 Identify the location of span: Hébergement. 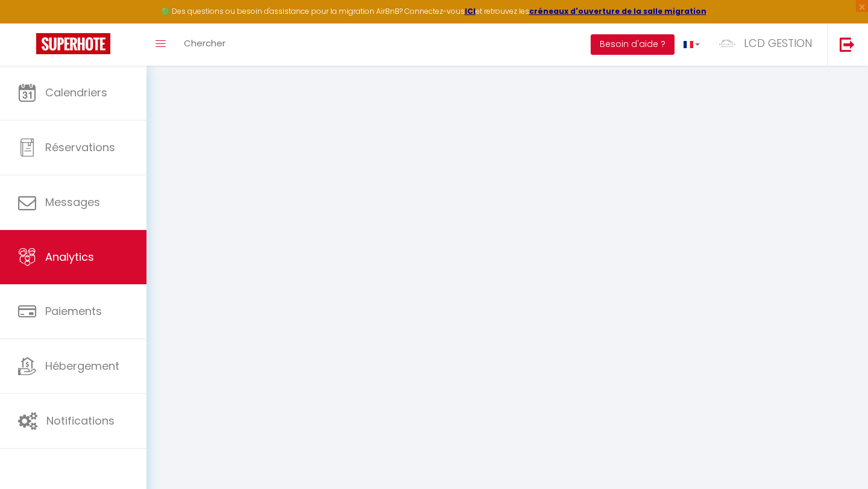
(82, 365).